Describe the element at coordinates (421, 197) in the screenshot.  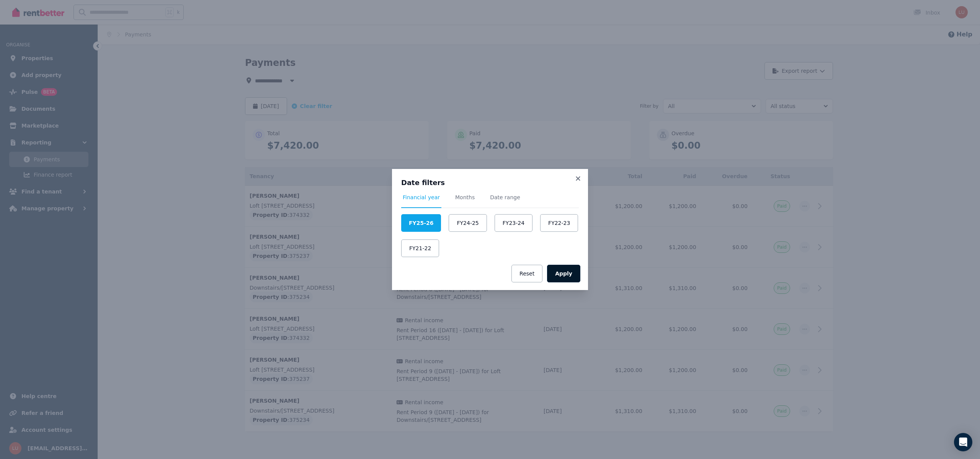
I see `span: Financial year` at that location.